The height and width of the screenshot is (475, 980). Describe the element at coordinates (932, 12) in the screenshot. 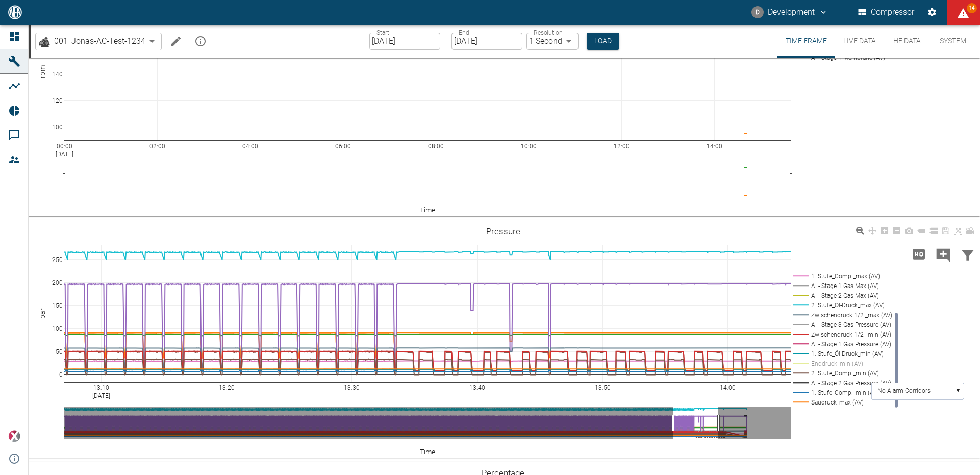

I see `button: Settings` at that location.